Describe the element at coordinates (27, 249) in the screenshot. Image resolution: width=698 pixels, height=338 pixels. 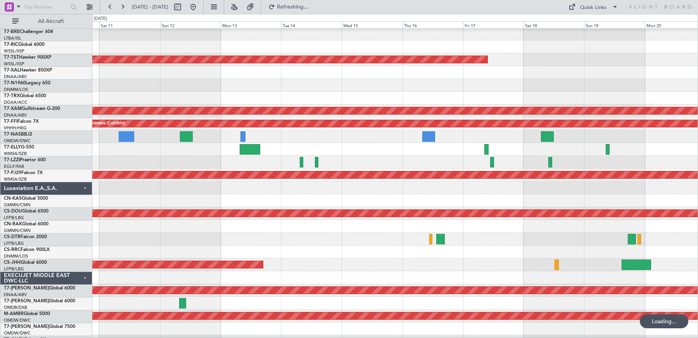
I see `a: CS-RRCFalcon 900LX` at that location.